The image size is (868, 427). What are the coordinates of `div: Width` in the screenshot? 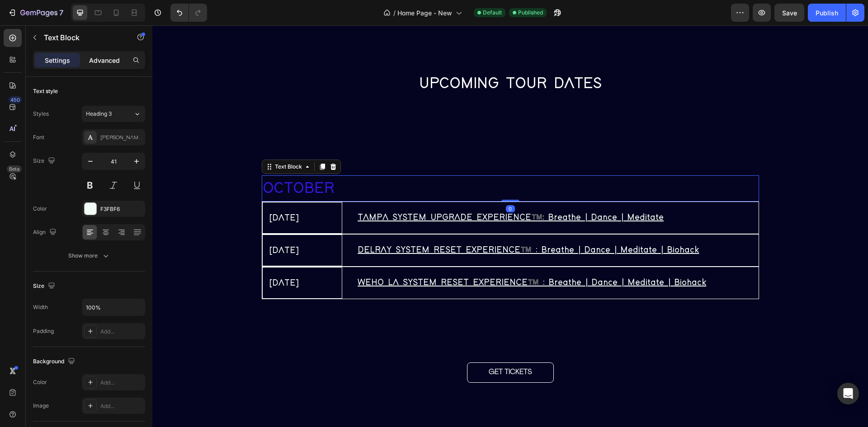 It's located at (41, 307).